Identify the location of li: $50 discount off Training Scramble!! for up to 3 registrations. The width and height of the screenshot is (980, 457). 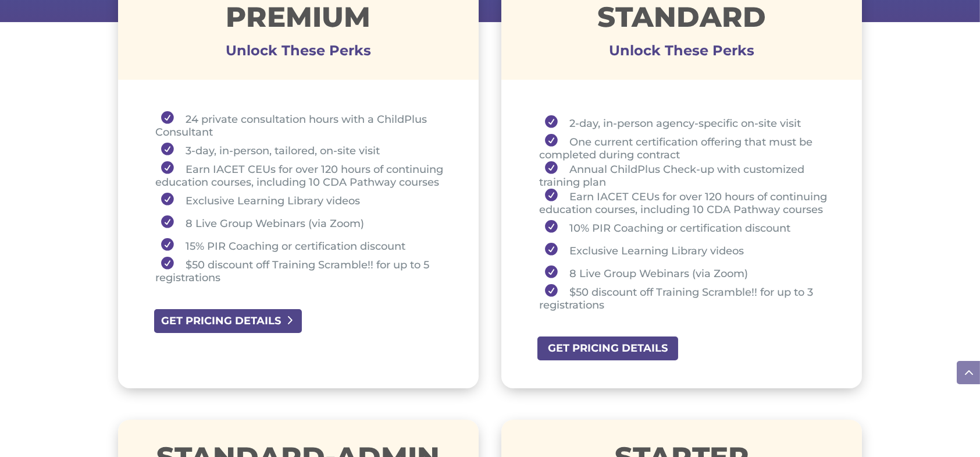
(687, 298).